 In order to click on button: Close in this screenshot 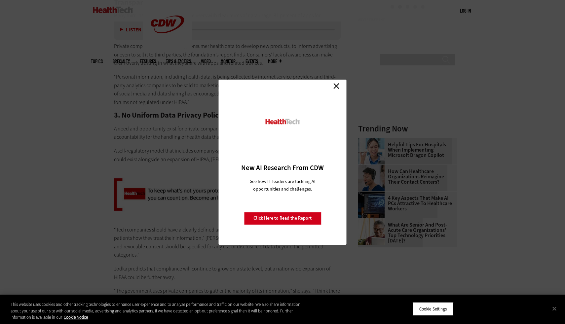, I will do `click(555, 309)`.